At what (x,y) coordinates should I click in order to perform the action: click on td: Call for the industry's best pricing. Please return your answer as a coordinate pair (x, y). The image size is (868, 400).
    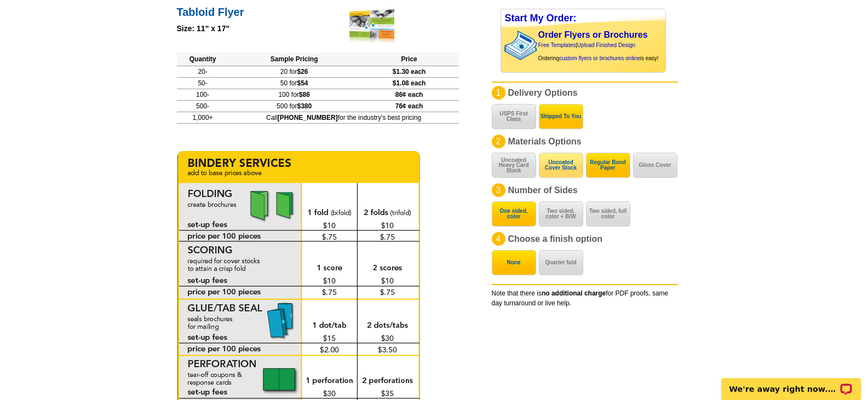
    Looking at the image, I should click on (344, 117).